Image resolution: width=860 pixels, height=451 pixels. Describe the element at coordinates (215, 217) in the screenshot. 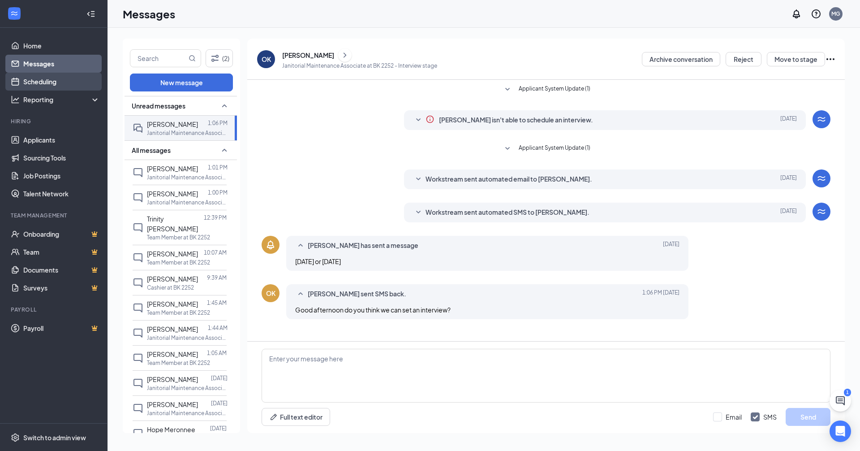

I see `p: 12:39 PM` at that location.